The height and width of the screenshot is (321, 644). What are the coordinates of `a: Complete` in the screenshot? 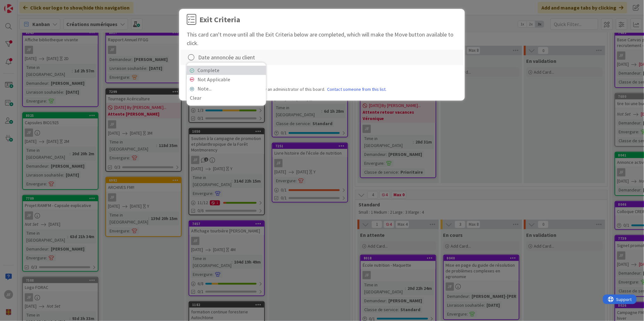 It's located at (227, 70).